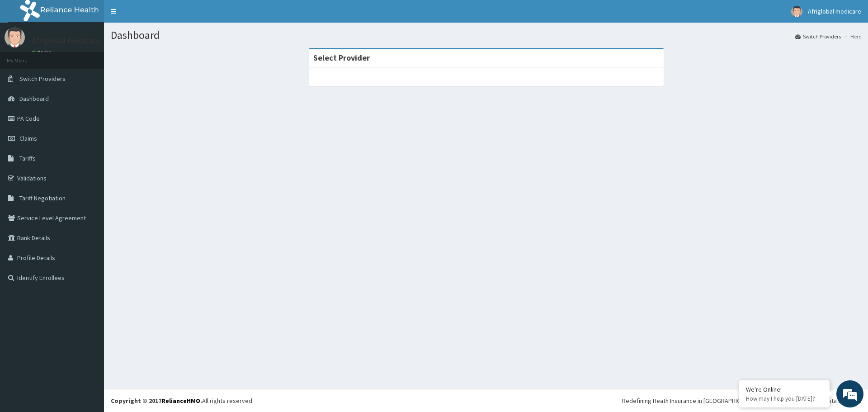  Describe the element at coordinates (818, 36) in the screenshot. I see `a: Switch Providers` at that location.